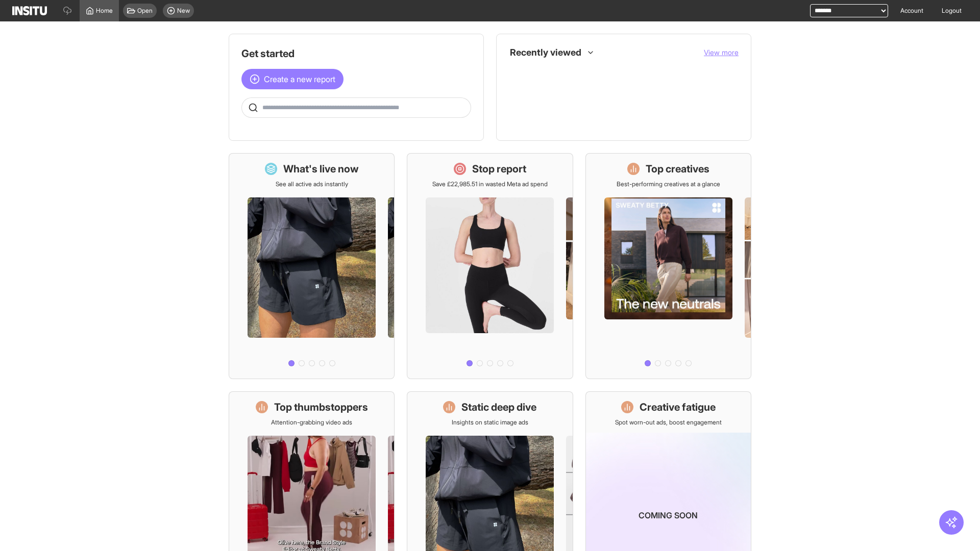  What do you see at coordinates (183, 11) in the screenshot?
I see `span: New` at bounding box center [183, 11].